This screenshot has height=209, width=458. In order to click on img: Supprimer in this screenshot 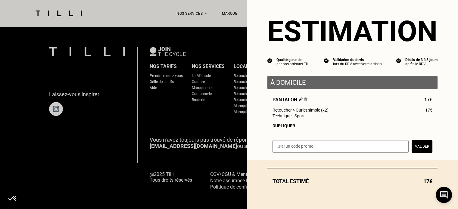, I will do `click(306, 99)`.